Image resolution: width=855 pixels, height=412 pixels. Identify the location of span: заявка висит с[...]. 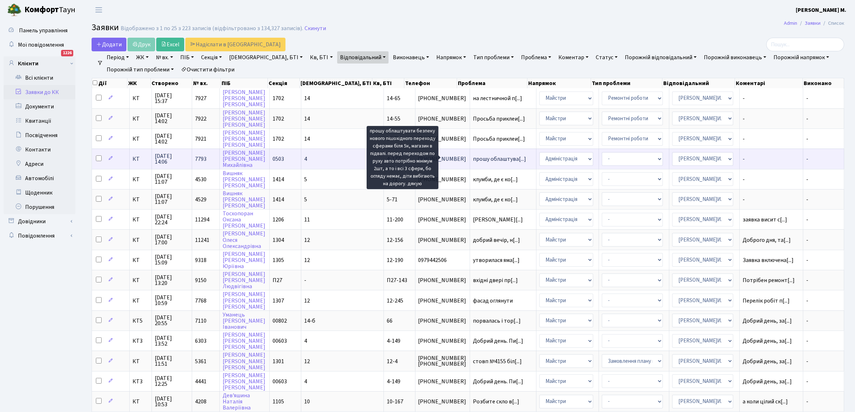
(765, 220).